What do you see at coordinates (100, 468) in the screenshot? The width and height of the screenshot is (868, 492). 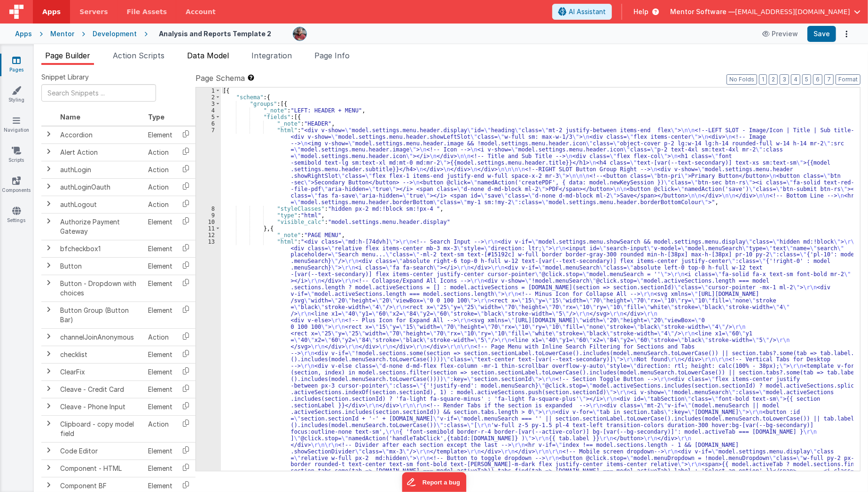 I see `td: Component - HTML` at bounding box center [100, 468].